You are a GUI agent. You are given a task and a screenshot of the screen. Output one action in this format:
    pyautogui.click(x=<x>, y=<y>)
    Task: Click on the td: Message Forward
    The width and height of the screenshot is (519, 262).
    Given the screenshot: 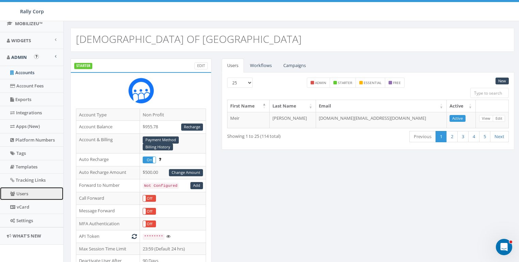 What is the action you would take?
    pyautogui.click(x=108, y=212)
    